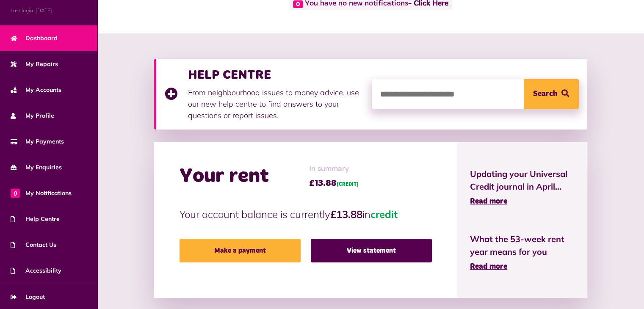  Describe the element at coordinates (348, 185) in the screenshot. I see `span: (CREDIT)` at that location.